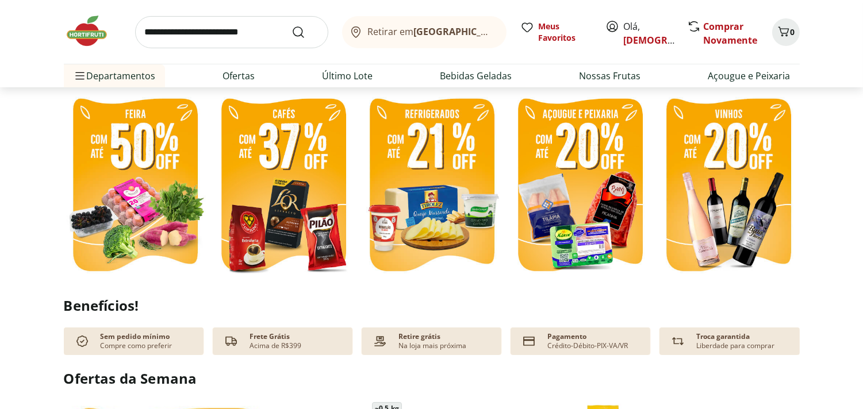 Image resolution: width=863 pixels, height=409 pixels. Describe the element at coordinates (476, 76) in the screenshot. I see `a: Bebidas Geladas` at that location.